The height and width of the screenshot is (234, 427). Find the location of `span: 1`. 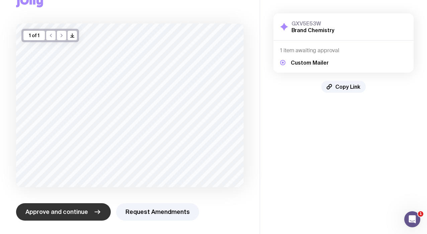

span: 1 is located at coordinates (420, 214).